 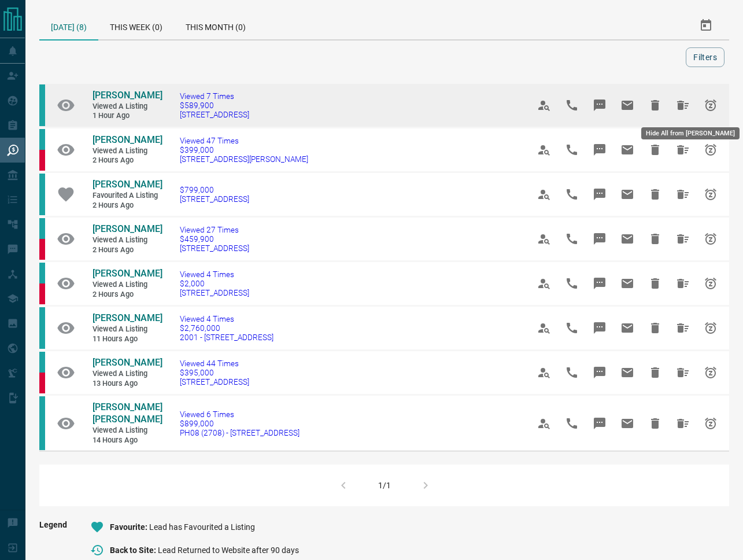 What do you see at coordinates (227, 328) in the screenshot?
I see `span: $2,760,000` at bounding box center [227, 328].